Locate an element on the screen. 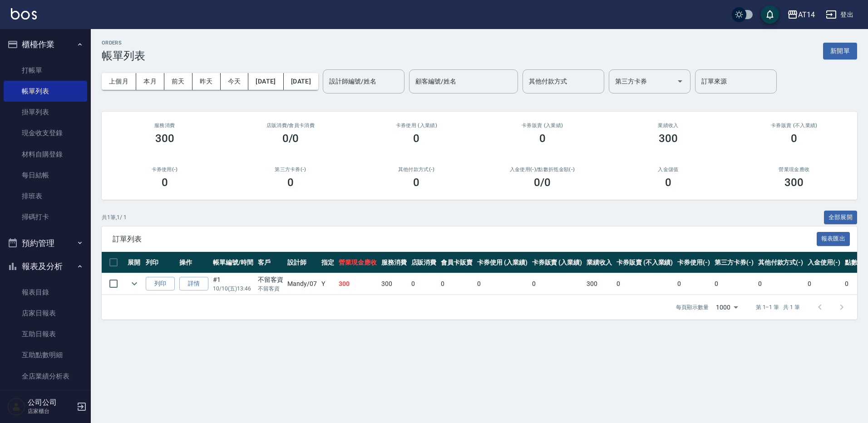  th: 卡券販賣 (不入業績) is located at coordinates (645, 263).